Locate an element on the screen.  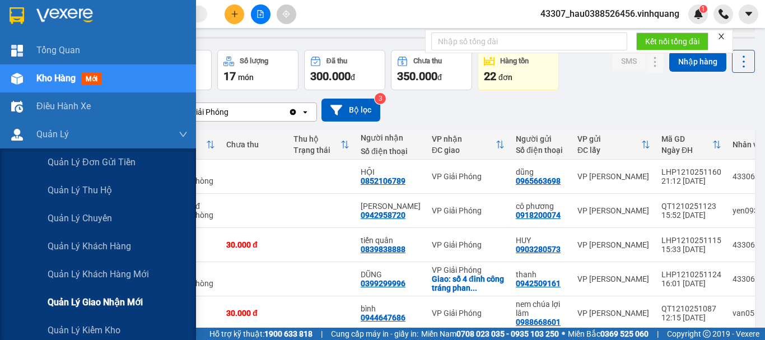
div: 0942958720 is located at coordinates (383, 215).